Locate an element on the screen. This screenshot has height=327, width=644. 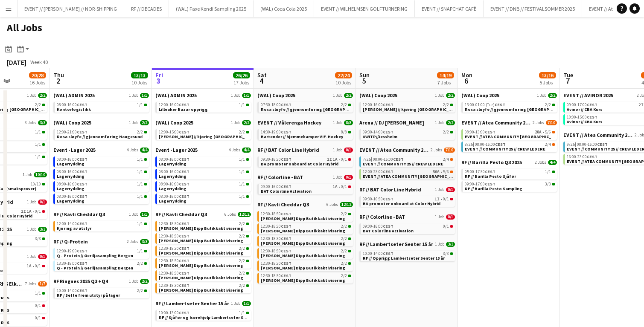
span: 7/10 is located at coordinates (449, 150).